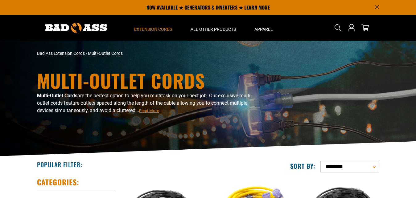 This screenshot has width=416, height=198. Describe the element at coordinates (213, 28) in the screenshot. I see `summary: All Other Products` at that location.